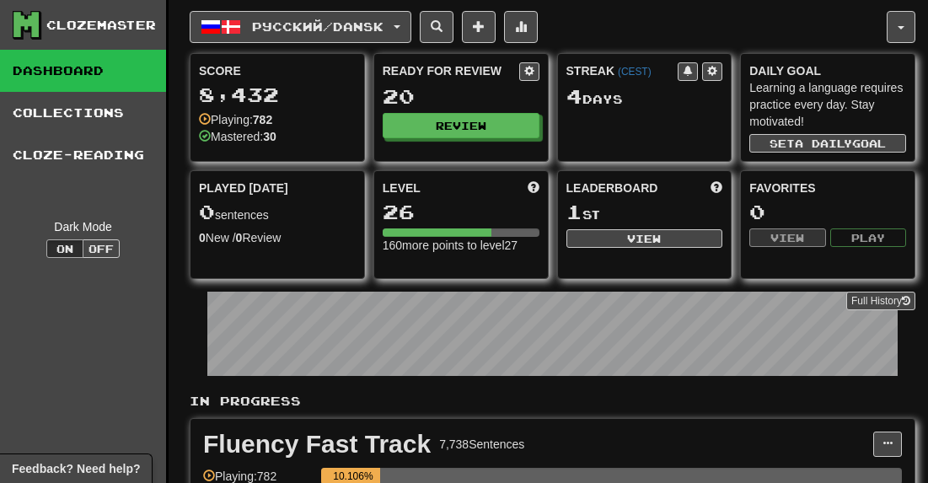 The image size is (928, 483). Describe the element at coordinates (277, 94) in the screenshot. I see `div: 8,432` at that location.